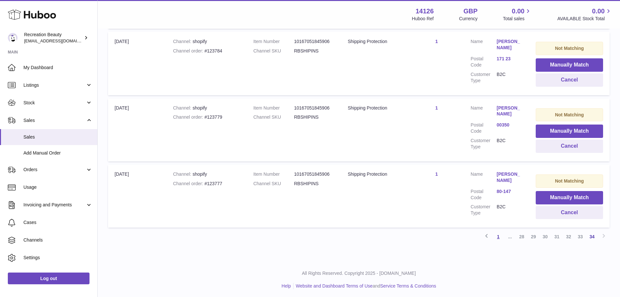  I want to click on a: 00350, so click(510, 125).